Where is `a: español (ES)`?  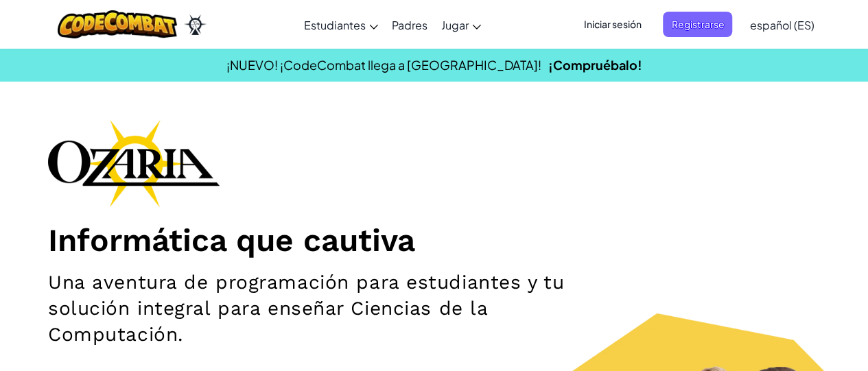 a: español (ES) is located at coordinates (781, 24).